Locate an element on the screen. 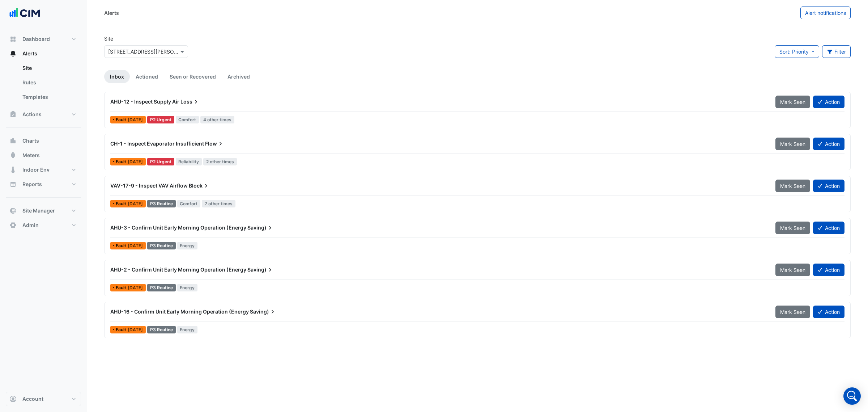 This screenshot has width=868, height=412. app-icon: Dashboard is located at coordinates (13, 39).